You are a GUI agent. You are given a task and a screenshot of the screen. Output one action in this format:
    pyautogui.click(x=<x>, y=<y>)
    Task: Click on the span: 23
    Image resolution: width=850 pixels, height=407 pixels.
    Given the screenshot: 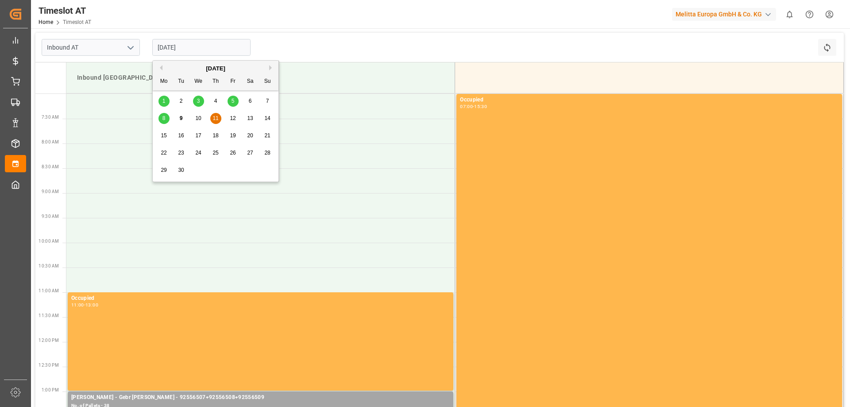 What is the action you would take?
    pyautogui.click(x=181, y=153)
    